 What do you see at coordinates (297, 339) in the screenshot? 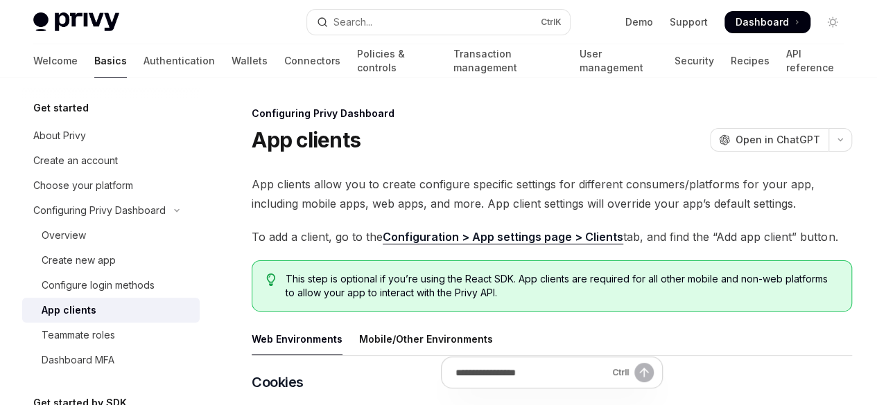
I see `div: Web Environments` at bounding box center [297, 339].